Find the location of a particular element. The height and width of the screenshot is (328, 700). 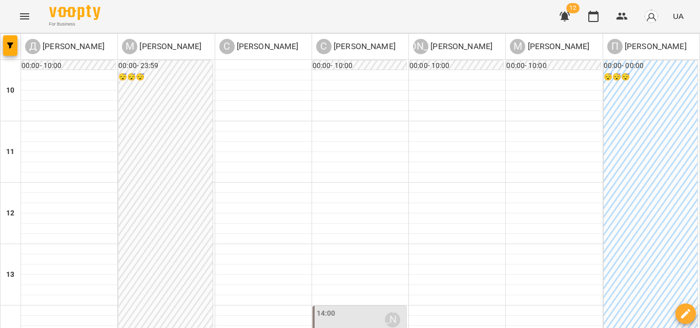

div: Антонюк Софія is located at coordinates (452, 47).